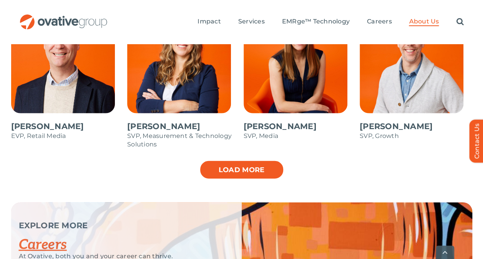 This screenshot has width=483, height=259. What do you see at coordinates (242, 170) in the screenshot?
I see `a: Load more` at bounding box center [242, 170].